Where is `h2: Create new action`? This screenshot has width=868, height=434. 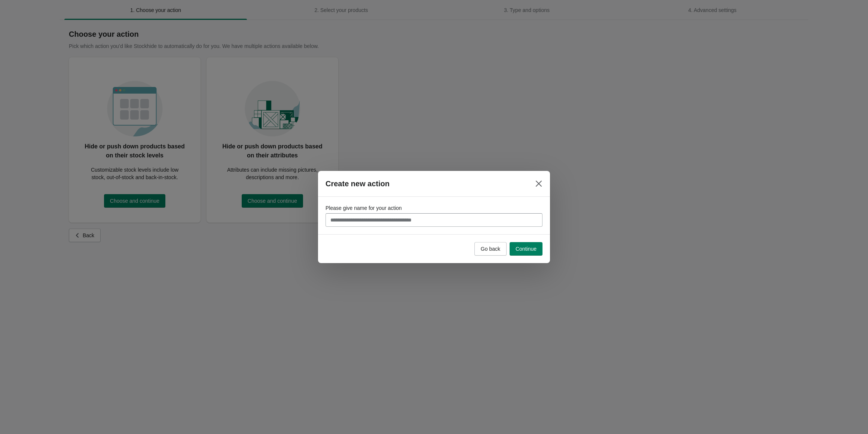
h2: Create new action is located at coordinates (357, 184).